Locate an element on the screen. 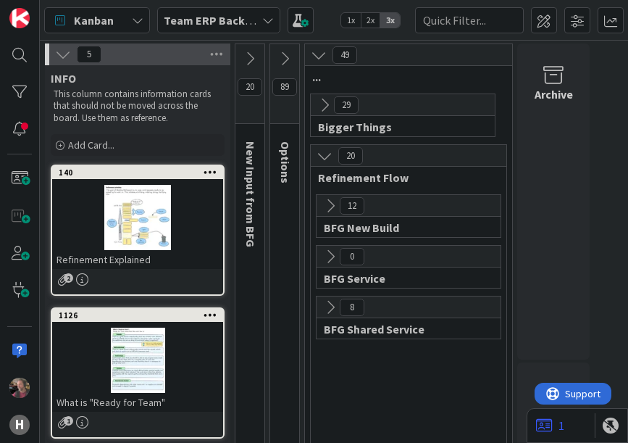 Image resolution: width=628 pixels, height=443 pixels. a: 140Refinement Explained is located at coordinates (138, 230).